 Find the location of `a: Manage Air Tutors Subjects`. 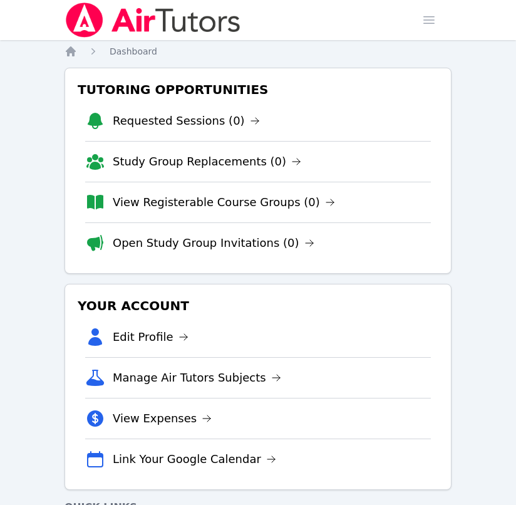

a: Manage Air Tutors Subjects is located at coordinates (197, 378).